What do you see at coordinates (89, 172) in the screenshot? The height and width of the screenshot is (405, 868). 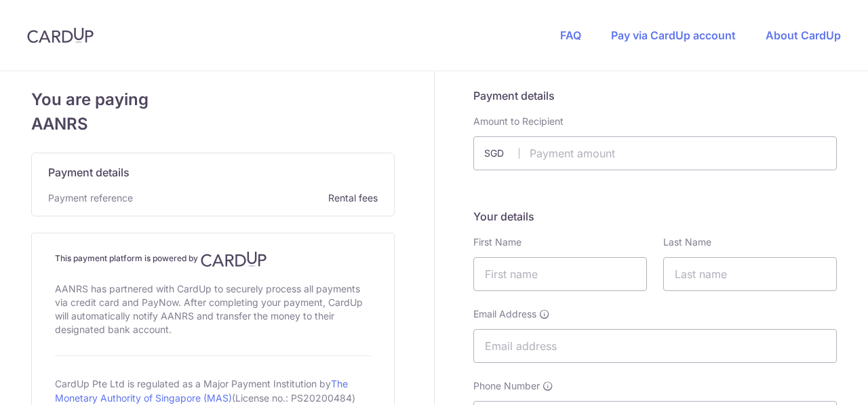 I see `span: Payment details` at bounding box center [89, 172].